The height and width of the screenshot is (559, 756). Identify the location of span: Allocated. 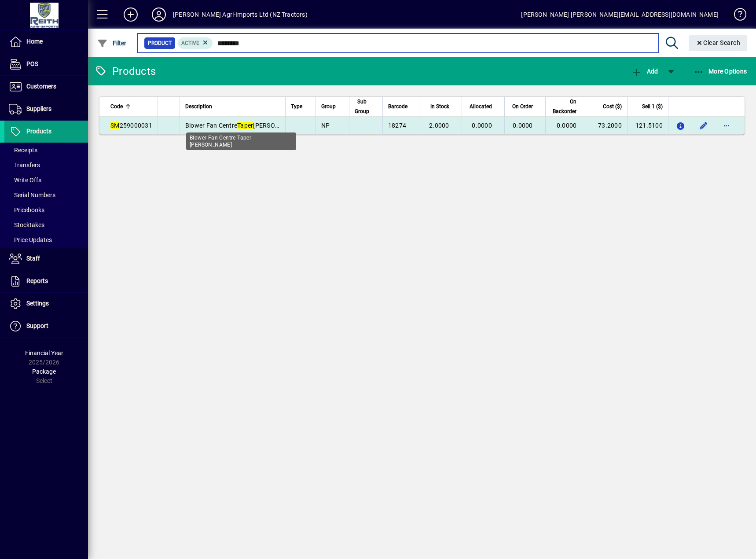
(481, 107).